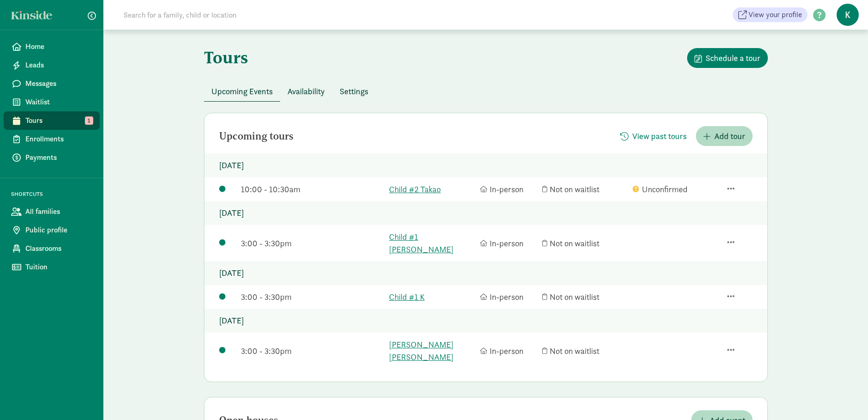 The width and height of the screenshot is (868, 420). What do you see at coordinates (51, 121) in the screenshot?
I see `a: Tours 1` at bounding box center [51, 121].